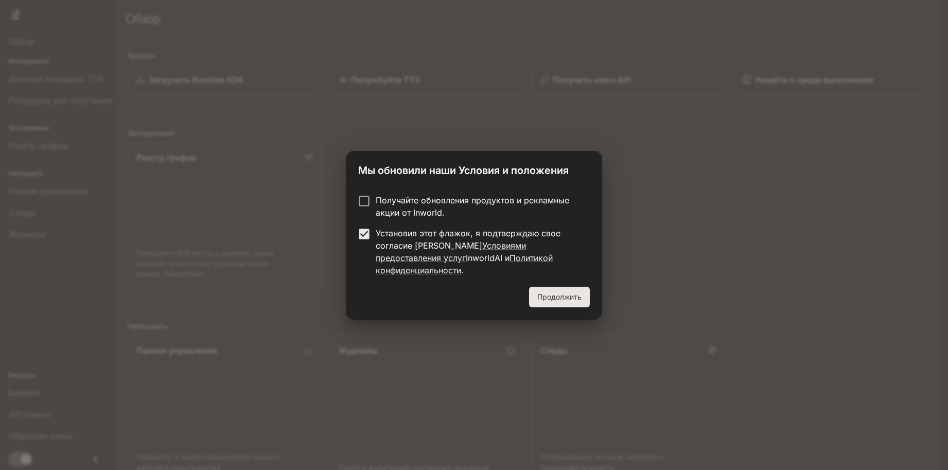 This screenshot has height=470, width=948. I want to click on a: Условиями предоставления услуг, so click(451, 252).